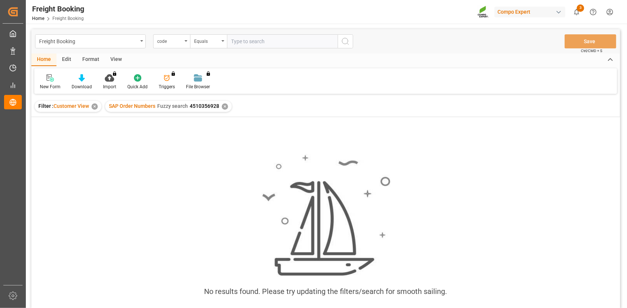  I want to click on img: Screenshot%202023-09-29%20at%2010.02.21.png_1712312052.png, so click(483, 12).